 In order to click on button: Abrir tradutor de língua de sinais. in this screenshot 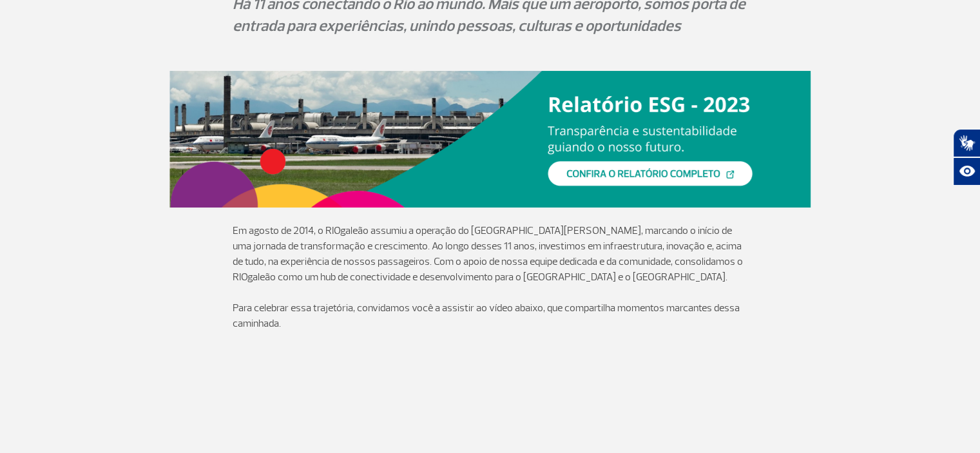, I will do `click(966, 143)`.